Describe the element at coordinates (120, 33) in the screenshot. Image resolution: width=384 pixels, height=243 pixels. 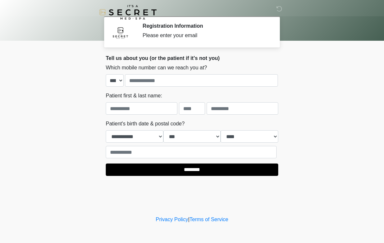
I see `img: Agent Avatar` at that location.